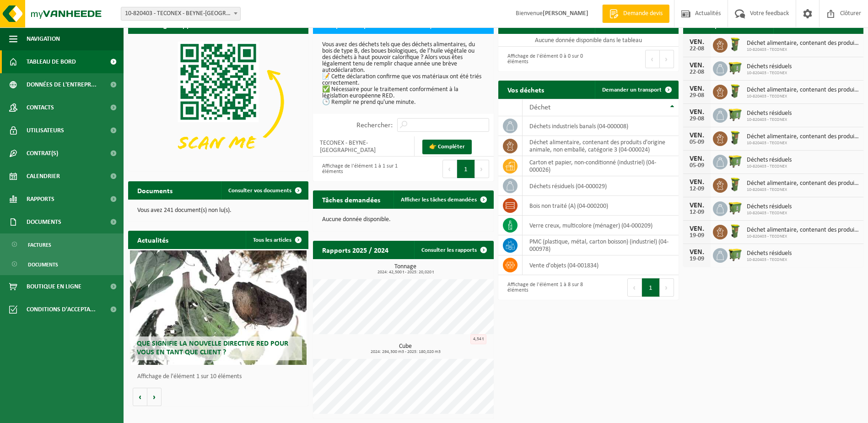 This screenshot has height=423, width=868. What do you see at coordinates (218, 210) in the screenshot?
I see `p: Vous avez 241 document(s) non lu(s).` at bounding box center [218, 210].